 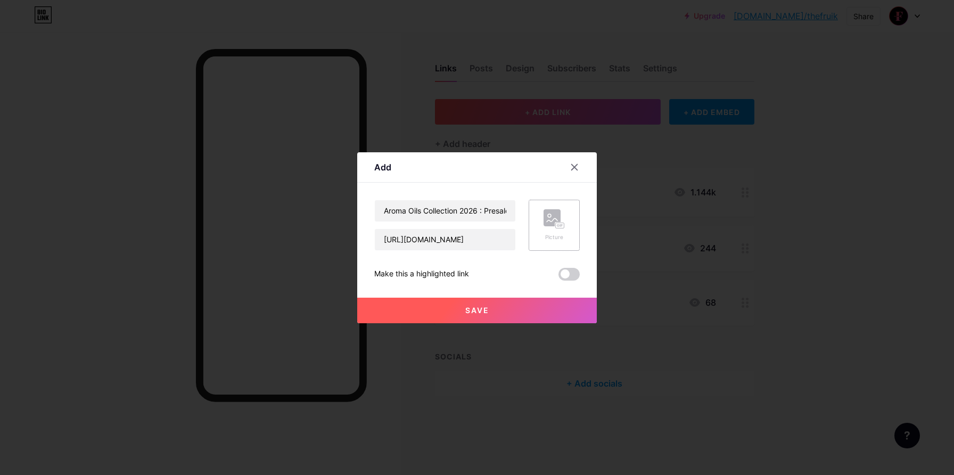 I want to click on div: Picture, so click(x=554, y=237).